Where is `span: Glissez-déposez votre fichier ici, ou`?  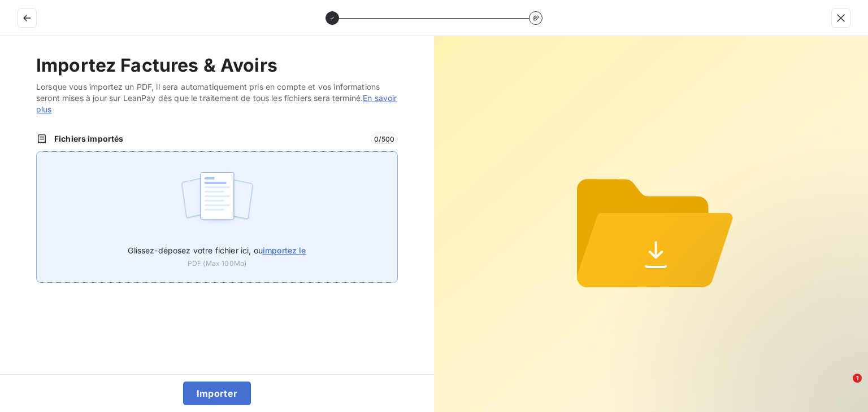 span: Glissez-déposez votre fichier ici, ou is located at coordinates (216, 250).